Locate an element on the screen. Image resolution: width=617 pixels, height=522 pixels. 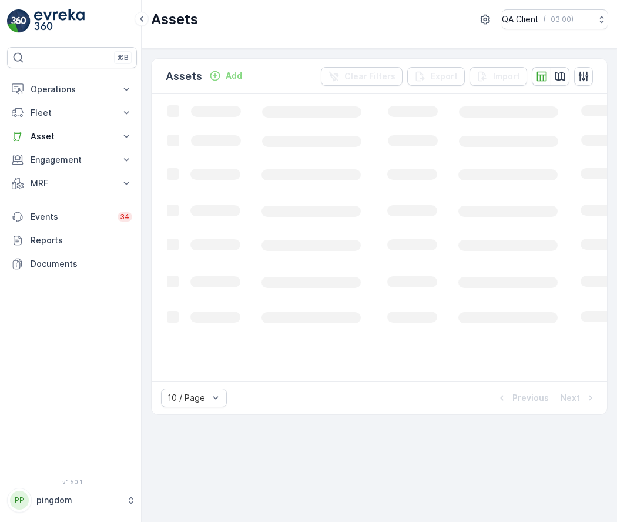
a: Events34 is located at coordinates (72, 217).